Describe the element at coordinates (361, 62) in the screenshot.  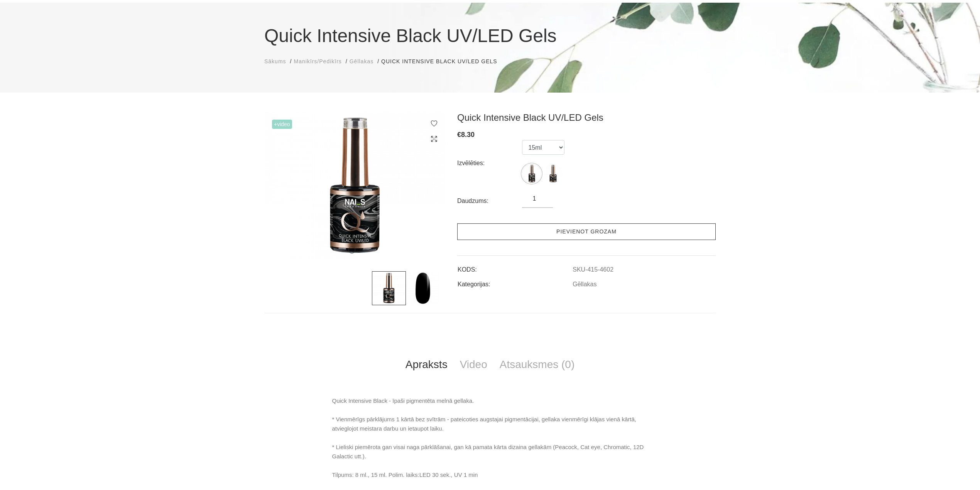
I see `span: Gēllakas` at that location.